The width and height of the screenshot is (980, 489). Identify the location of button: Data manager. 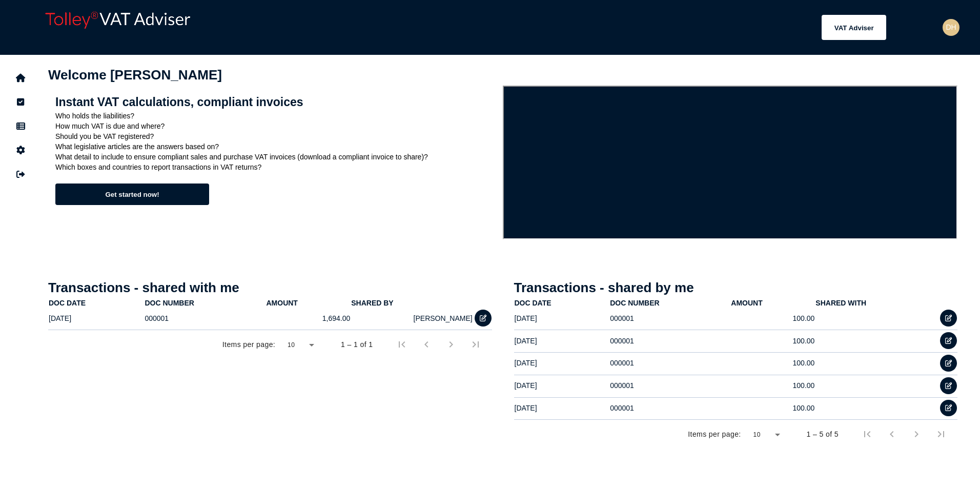
(21, 126).